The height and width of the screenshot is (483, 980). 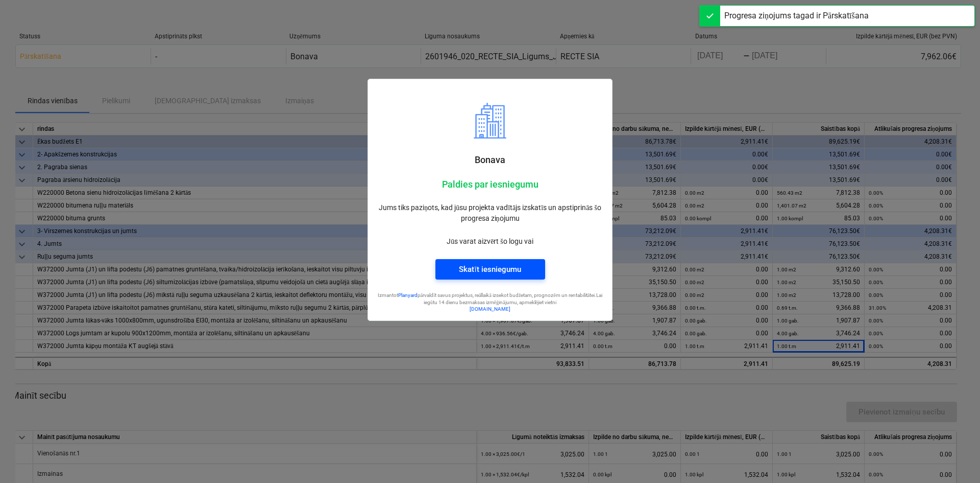 I want to click on div: Skatīt iesniegumu, so click(x=489, y=269).